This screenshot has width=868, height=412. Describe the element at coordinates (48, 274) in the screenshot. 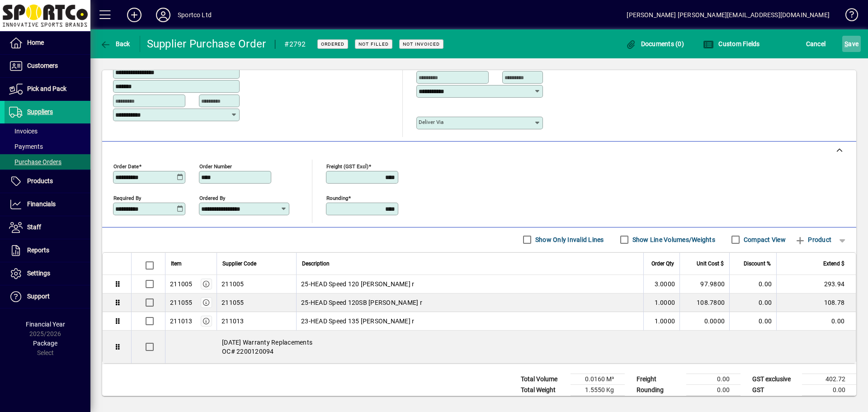

I see `a: Settings` at that location.